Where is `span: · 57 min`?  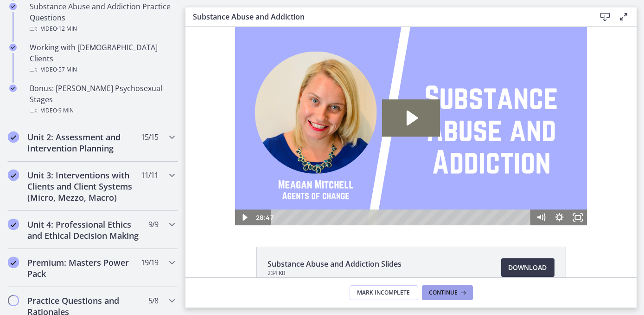 span: · 57 min is located at coordinates (67, 70).